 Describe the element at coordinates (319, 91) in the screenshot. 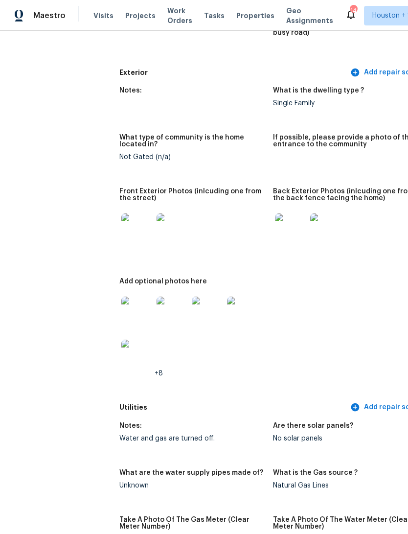

I see `h5: What is the dwelling type ?` at that location.